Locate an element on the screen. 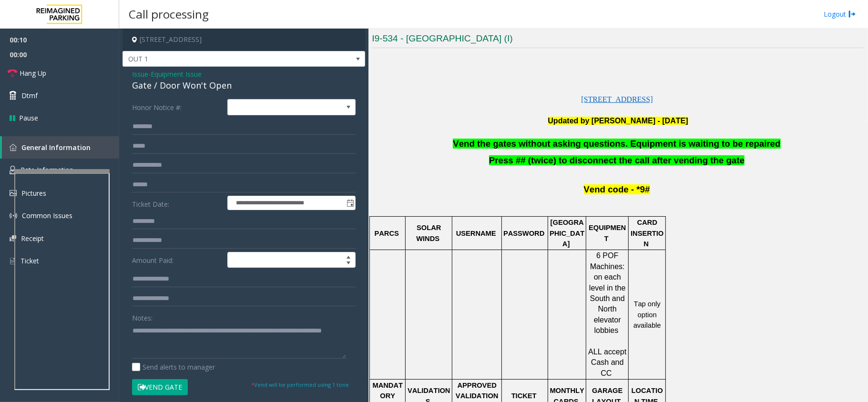  span: EQUIPMENT is located at coordinates (608, 233).